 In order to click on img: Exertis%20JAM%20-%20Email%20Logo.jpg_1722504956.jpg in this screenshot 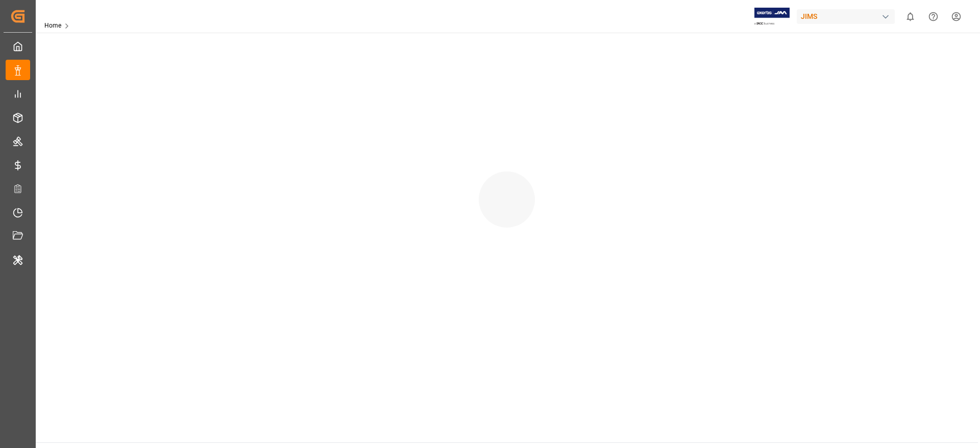, I will do `click(772, 16)`.